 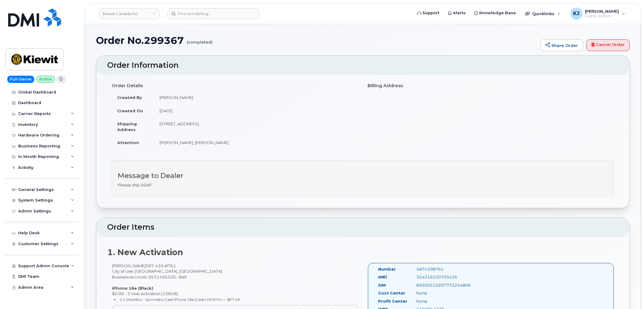 I want to click on h3: Message to Dealer, so click(x=363, y=176).